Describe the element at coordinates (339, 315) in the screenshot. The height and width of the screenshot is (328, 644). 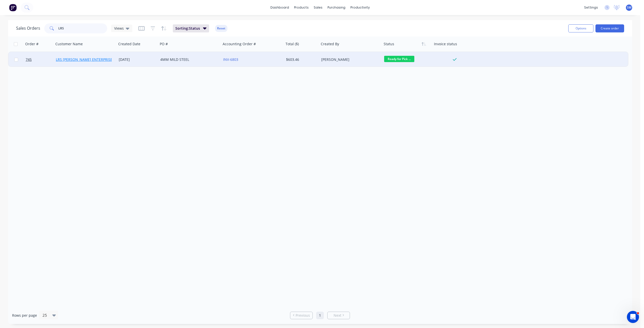
I see `a: Next page` at that location.